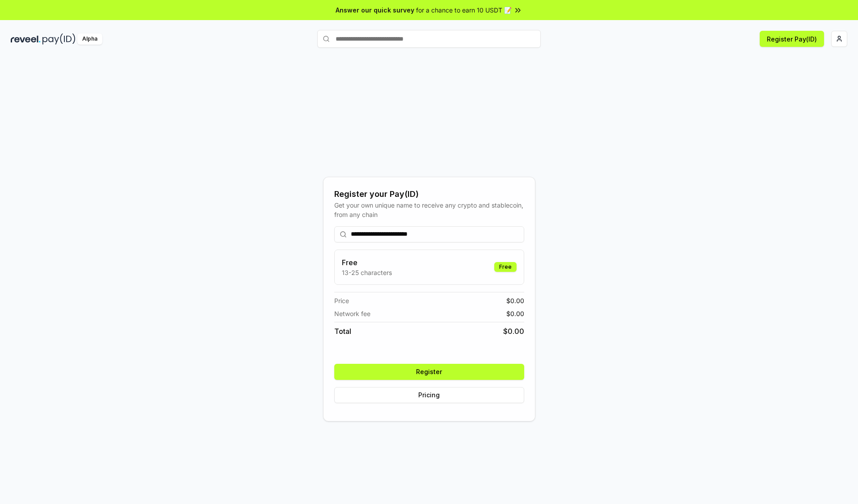  I want to click on button: Register Pay(ID), so click(792, 39).